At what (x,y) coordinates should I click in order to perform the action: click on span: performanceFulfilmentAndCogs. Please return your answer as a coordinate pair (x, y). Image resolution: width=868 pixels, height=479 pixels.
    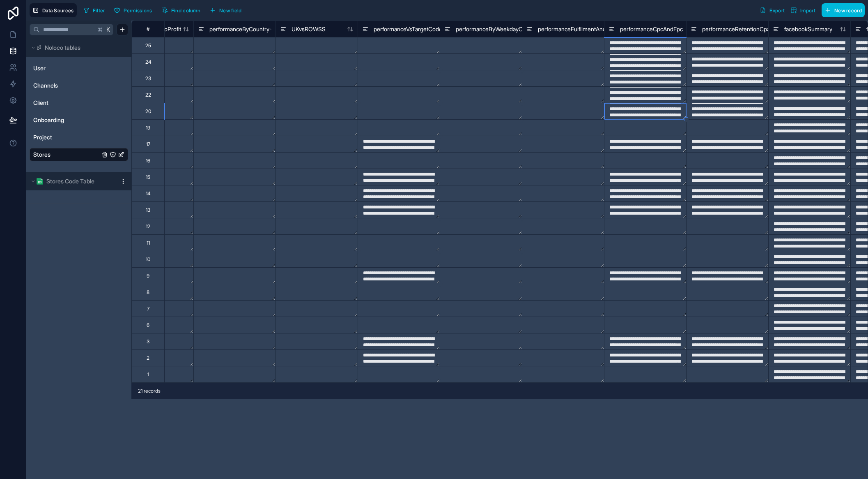
    Looking at the image, I should click on (579, 29).